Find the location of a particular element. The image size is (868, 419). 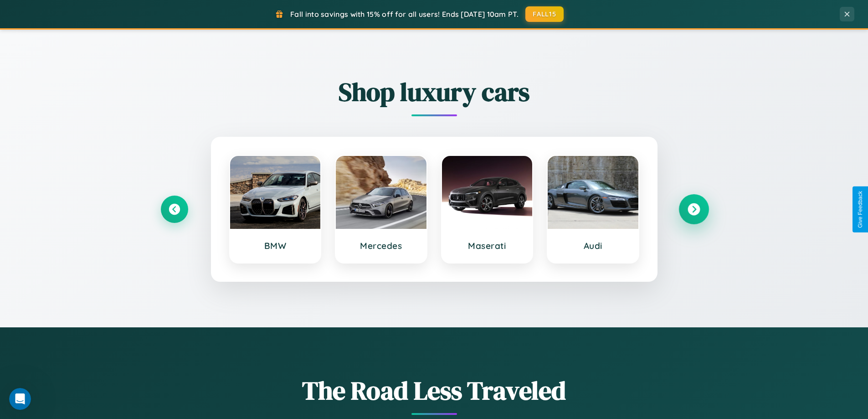

h3: Mercedes is located at coordinates (381, 246).